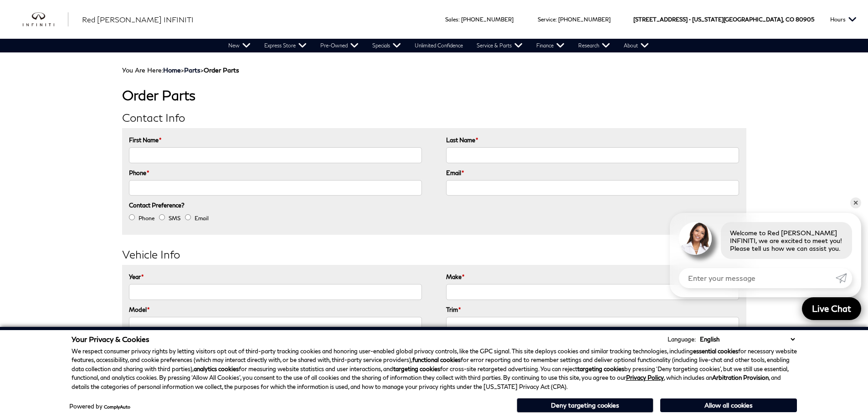 The width and height of the screenshot is (868, 419). Describe the element at coordinates (285, 45) in the screenshot. I see `a: Express Store` at that location.